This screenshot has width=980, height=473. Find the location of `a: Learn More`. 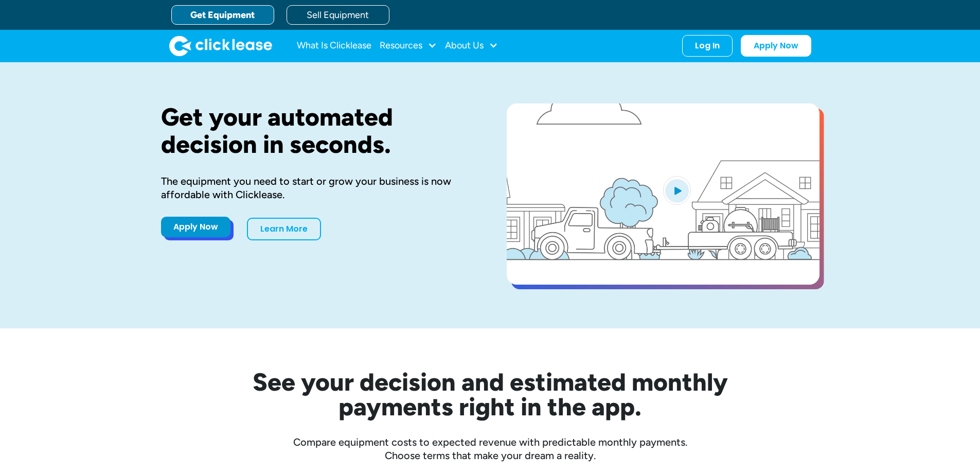

a: Learn More is located at coordinates (284, 229).